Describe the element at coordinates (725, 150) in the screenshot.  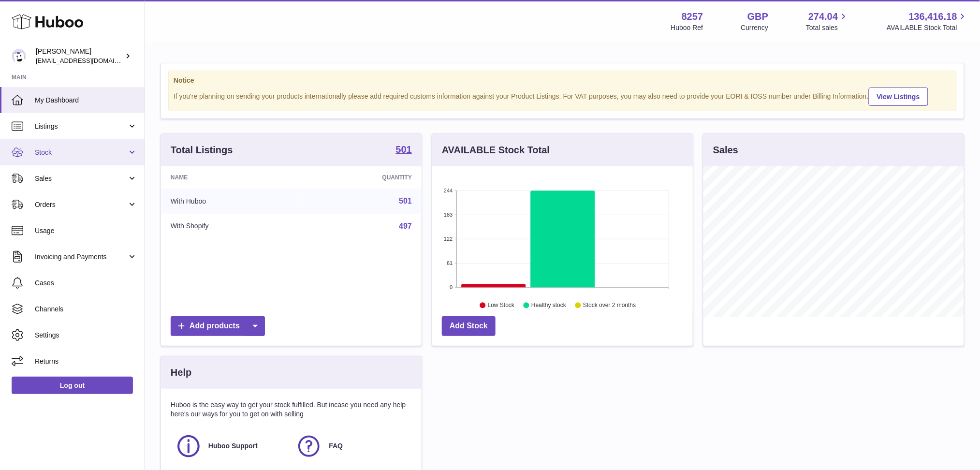
I see `h3: Sales` at that location.